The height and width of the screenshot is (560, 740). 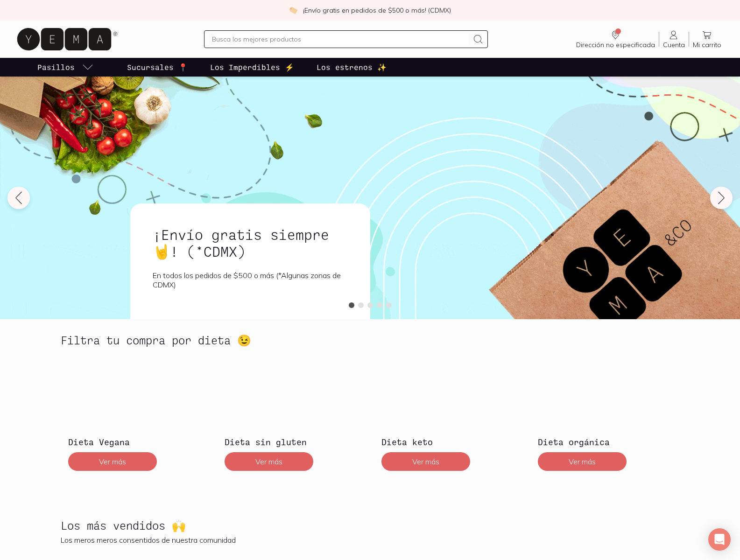 What do you see at coordinates (56, 67) in the screenshot?
I see `p: Pasillos` at bounding box center [56, 67].